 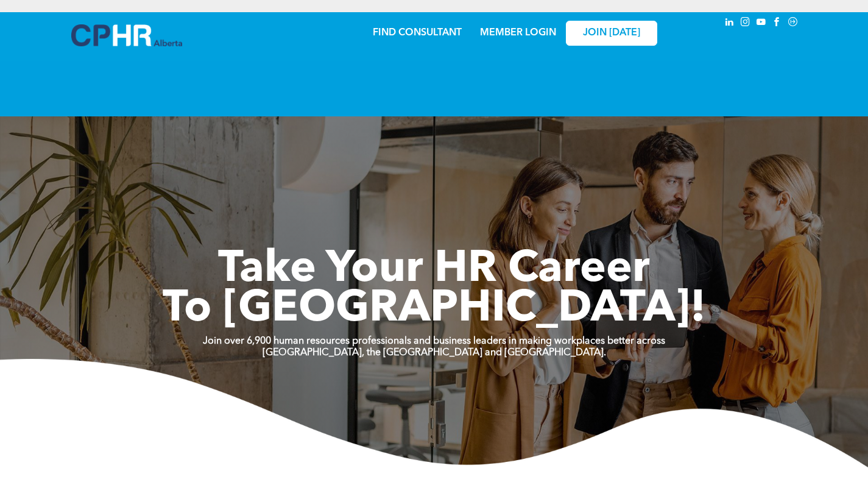 I want to click on img: A blue and white logo for cp alberta, so click(x=127, y=35).